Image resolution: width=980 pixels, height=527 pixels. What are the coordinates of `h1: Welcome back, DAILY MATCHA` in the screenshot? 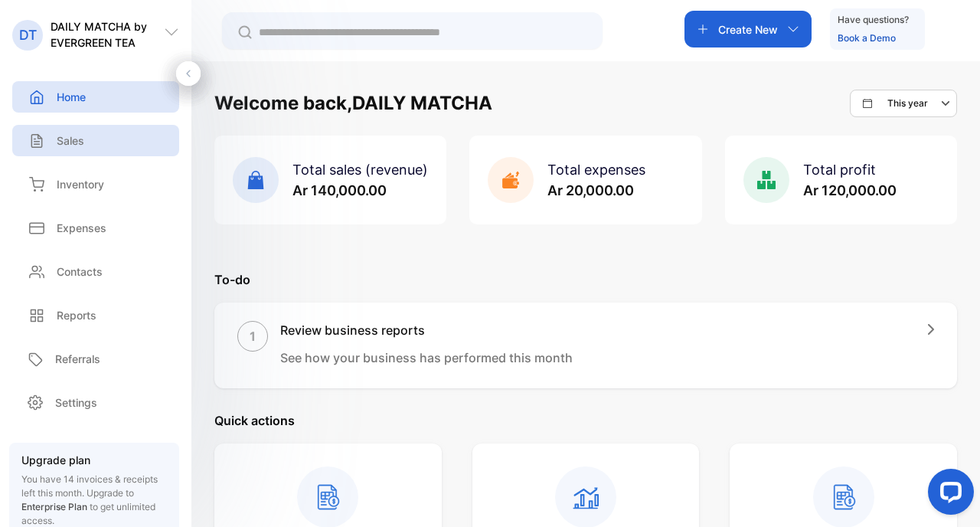 It's located at (353, 104).